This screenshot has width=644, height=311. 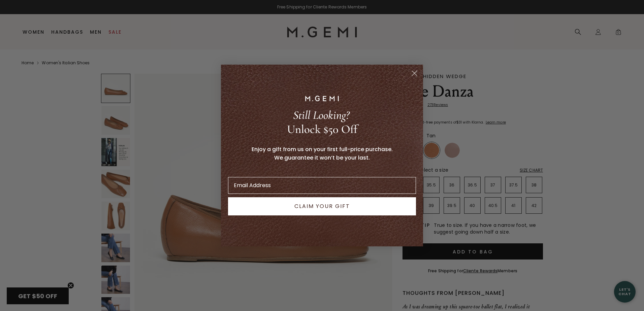 What do you see at coordinates (414, 73) in the screenshot?
I see `button: Close dialog` at bounding box center [414, 73].